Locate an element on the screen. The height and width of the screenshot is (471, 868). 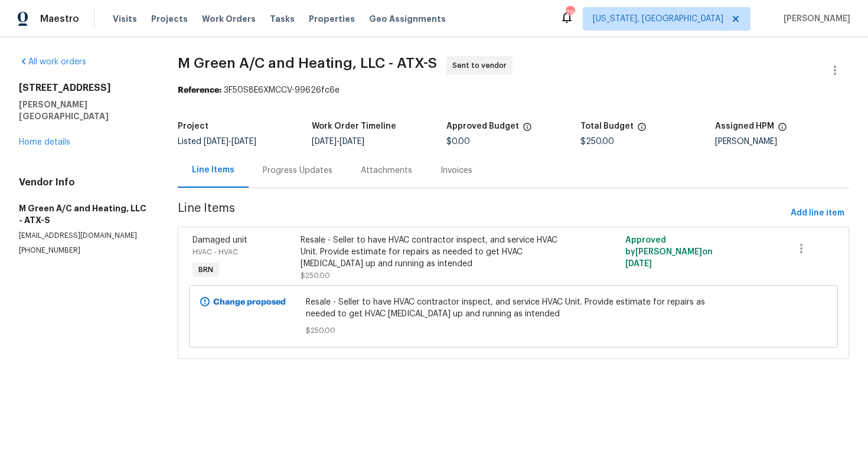
span: Work Orders is located at coordinates (229, 19).